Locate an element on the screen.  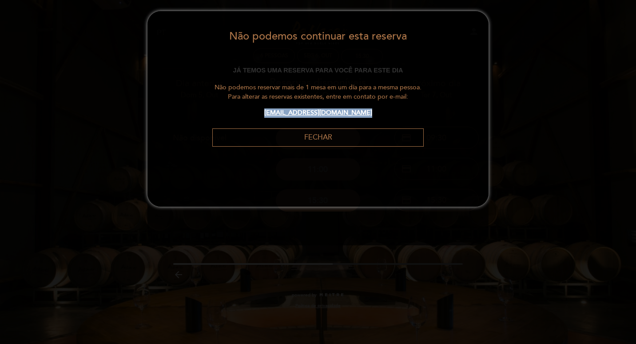
h3: Não podemos continuar esta reserva is located at coordinates (318, 36).